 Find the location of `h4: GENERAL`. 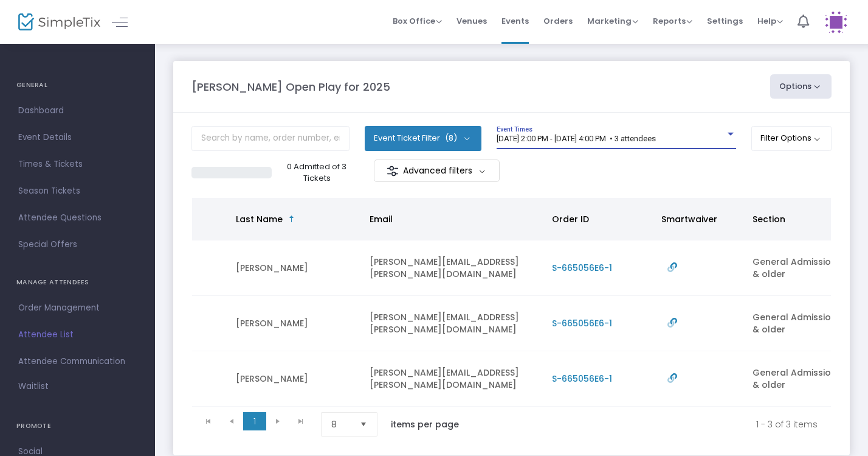

h4: GENERAL is located at coordinates (77, 86).